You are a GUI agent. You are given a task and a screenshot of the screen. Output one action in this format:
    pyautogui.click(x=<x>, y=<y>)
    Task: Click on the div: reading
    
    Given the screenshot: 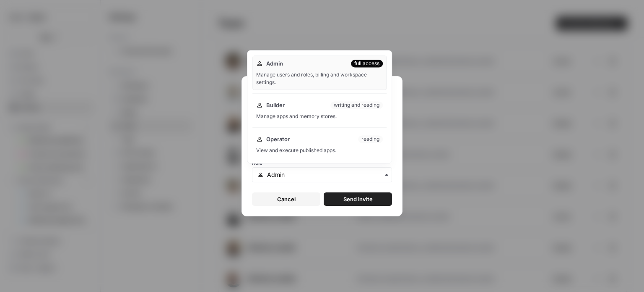 What is the action you would take?
    pyautogui.click(x=370, y=139)
    